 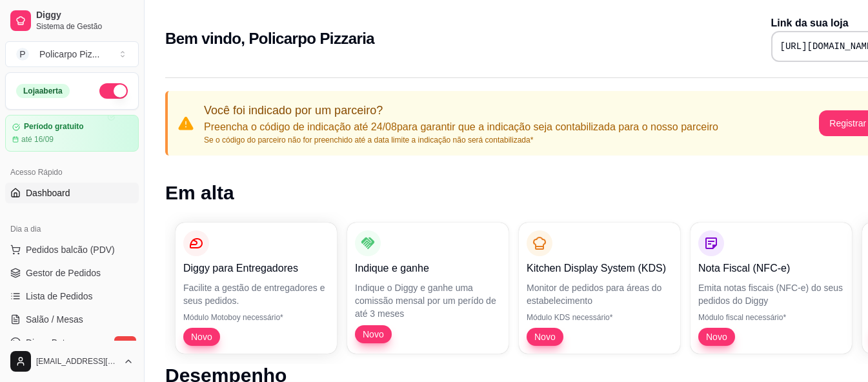 What do you see at coordinates (771, 269) in the screenshot?
I see `p: Nota Fiscal (NFC-e)` at bounding box center [771, 269].